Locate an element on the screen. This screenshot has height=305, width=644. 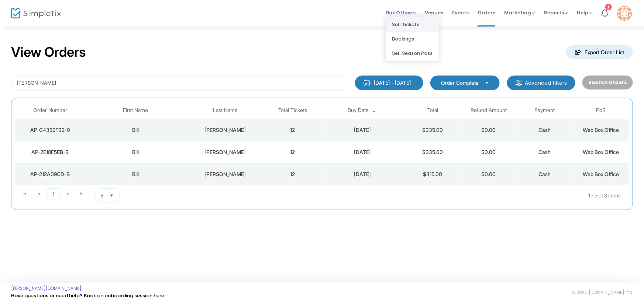
m-button: Advanced filters is located at coordinates (541, 83).